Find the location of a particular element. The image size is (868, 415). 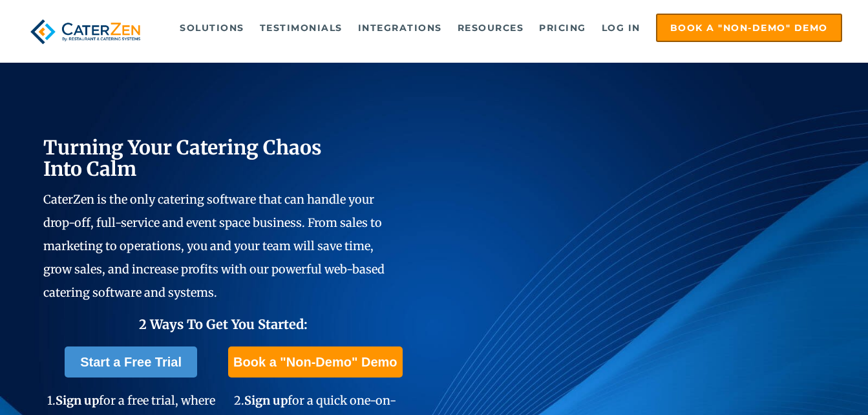

span: 2 Ways To Get You Started: is located at coordinates (223, 324).